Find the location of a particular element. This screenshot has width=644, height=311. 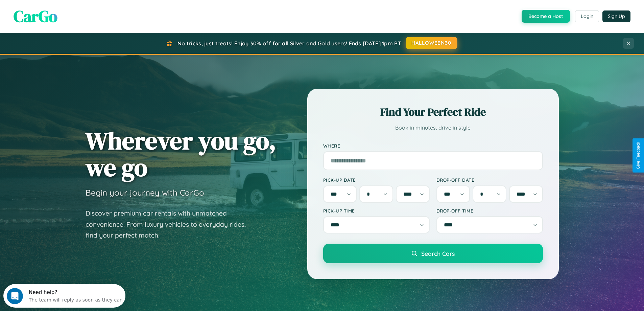

label: Drop-off Date is located at coordinates (490, 180).